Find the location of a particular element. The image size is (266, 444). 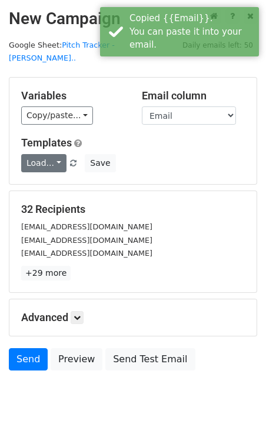

a: Copy/paste... is located at coordinates (57, 115).